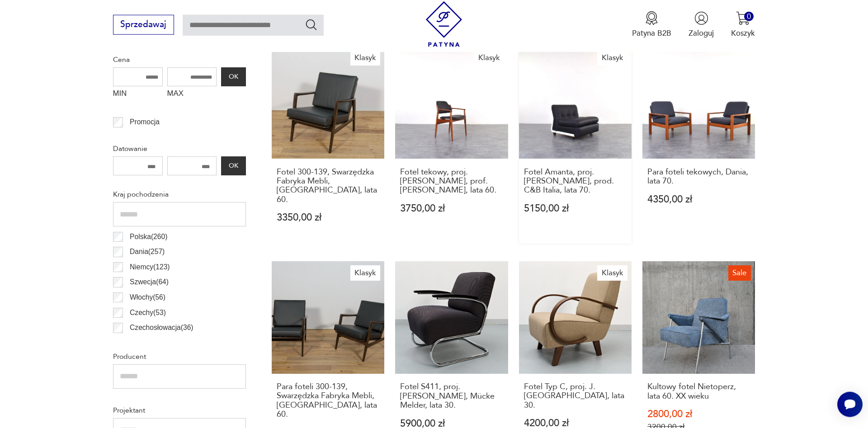 The height and width of the screenshot is (428, 868). Describe the element at coordinates (145, 122) in the screenshot. I see `p: Promocja` at that location.